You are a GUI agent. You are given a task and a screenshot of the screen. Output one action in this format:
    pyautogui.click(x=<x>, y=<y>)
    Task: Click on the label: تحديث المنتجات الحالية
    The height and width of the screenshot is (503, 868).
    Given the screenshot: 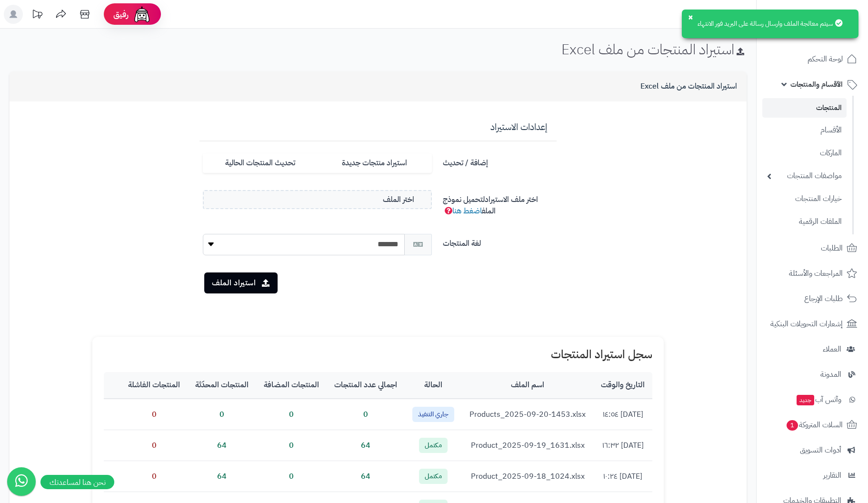 What is the action you would take?
    pyautogui.click(x=260, y=163)
    